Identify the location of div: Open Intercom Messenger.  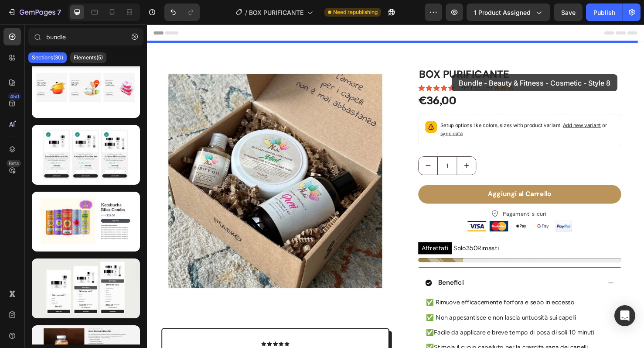
(625, 315).